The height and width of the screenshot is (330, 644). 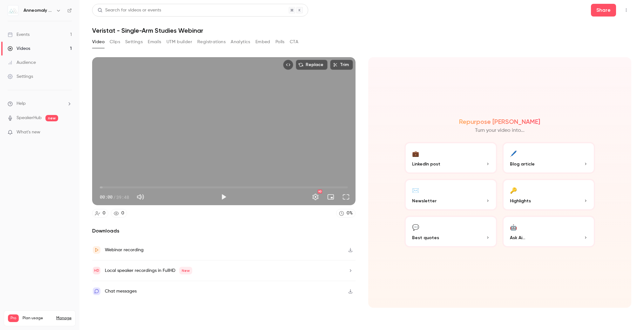 What do you see at coordinates (626, 10) in the screenshot?
I see `button: Top Bar Actions` at bounding box center [626, 10].